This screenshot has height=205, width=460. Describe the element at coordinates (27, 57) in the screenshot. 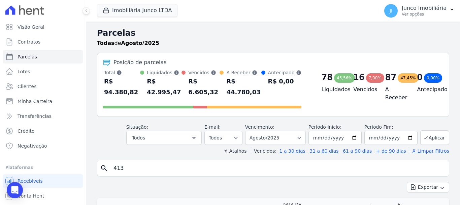

I see `span: Parcelas` at that location.